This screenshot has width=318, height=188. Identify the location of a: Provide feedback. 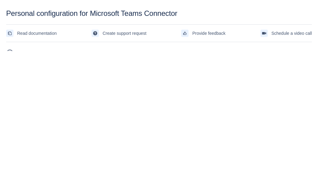
(203, 33).